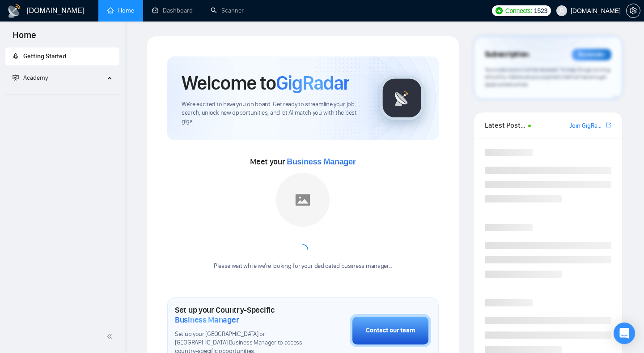  What do you see at coordinates (505, 125) in the screenshot?
I see `span: Latest Posts from the GigRadar Community` at bounding box center [505, 125].